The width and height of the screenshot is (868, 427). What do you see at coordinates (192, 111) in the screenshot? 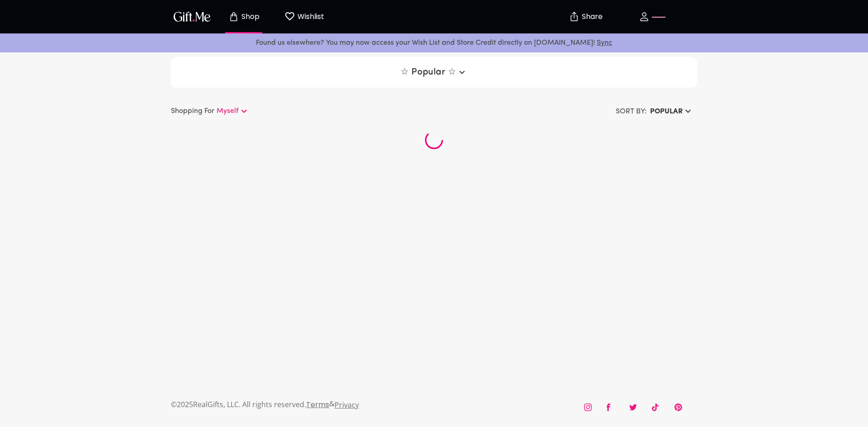
I see `p: Shopping For` at bounding box center [192, 111].